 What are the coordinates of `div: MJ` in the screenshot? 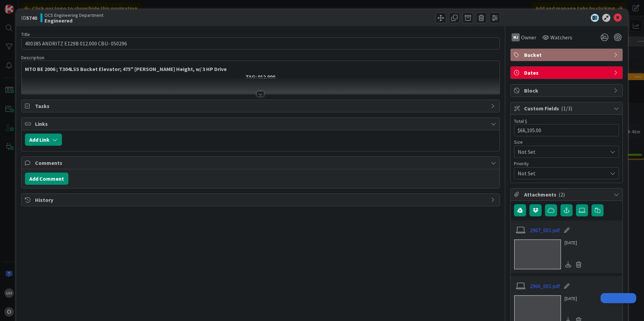 It's located at (516, 37).